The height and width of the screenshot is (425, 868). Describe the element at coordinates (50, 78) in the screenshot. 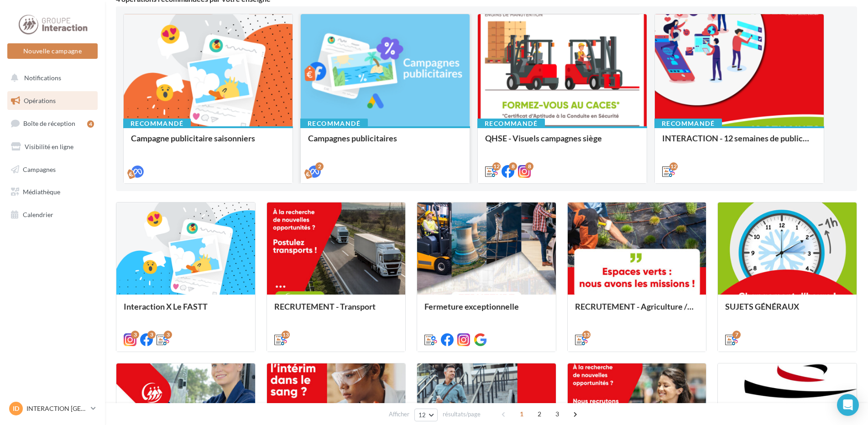

I see `button: Notifications` at that location.